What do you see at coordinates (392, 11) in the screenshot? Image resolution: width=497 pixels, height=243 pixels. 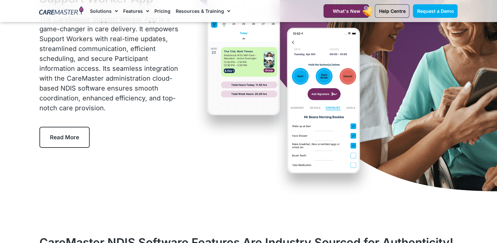 I see `span: Help Centre` at bounding box center [392, 11].